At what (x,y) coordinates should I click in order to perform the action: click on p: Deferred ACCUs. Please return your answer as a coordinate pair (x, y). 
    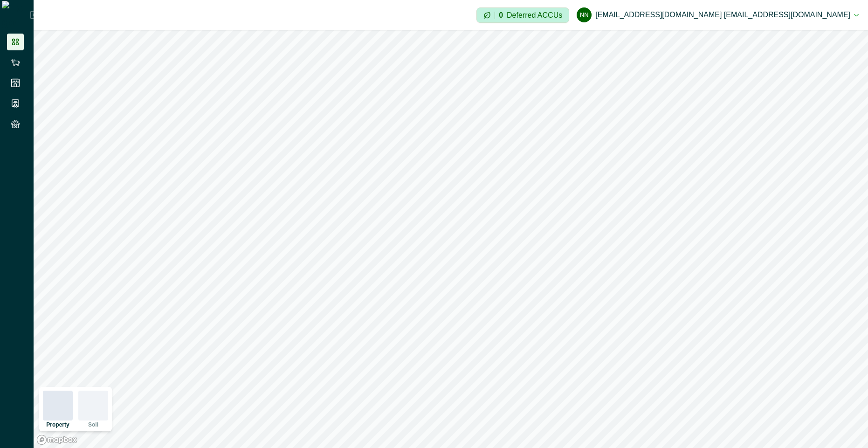
    Looking at the image, I should click on (534, 15).